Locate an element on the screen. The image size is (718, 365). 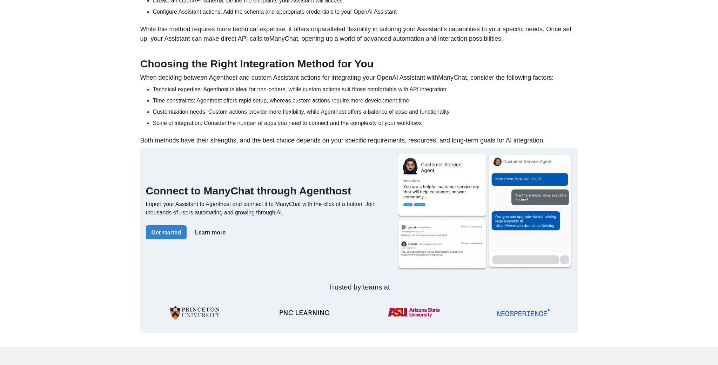
button: Get started is located at coordinates (166, 232).